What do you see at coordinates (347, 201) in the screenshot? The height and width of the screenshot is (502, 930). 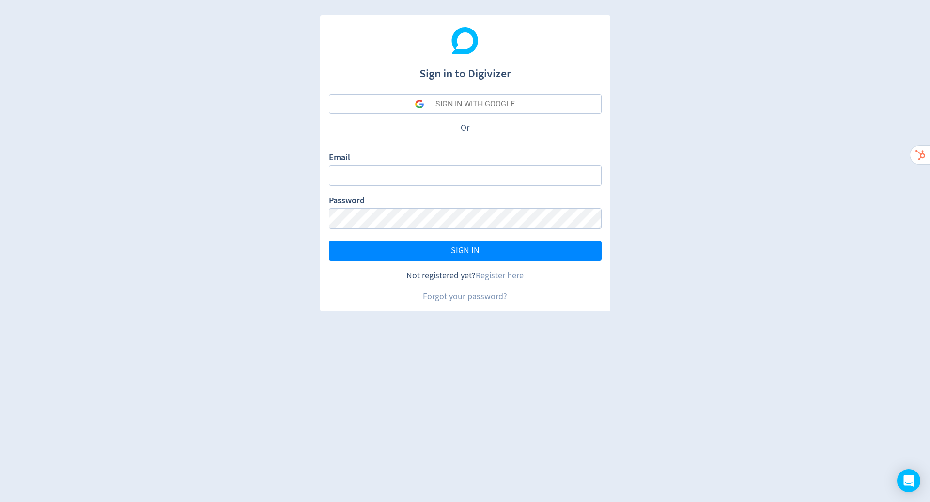 I see `label: Password` at bounding box center [347, 201].